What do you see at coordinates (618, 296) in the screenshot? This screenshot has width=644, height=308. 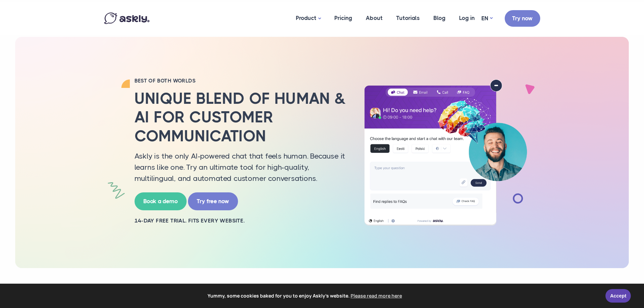 I see `a: Accept` at bounding box center [618, 296].